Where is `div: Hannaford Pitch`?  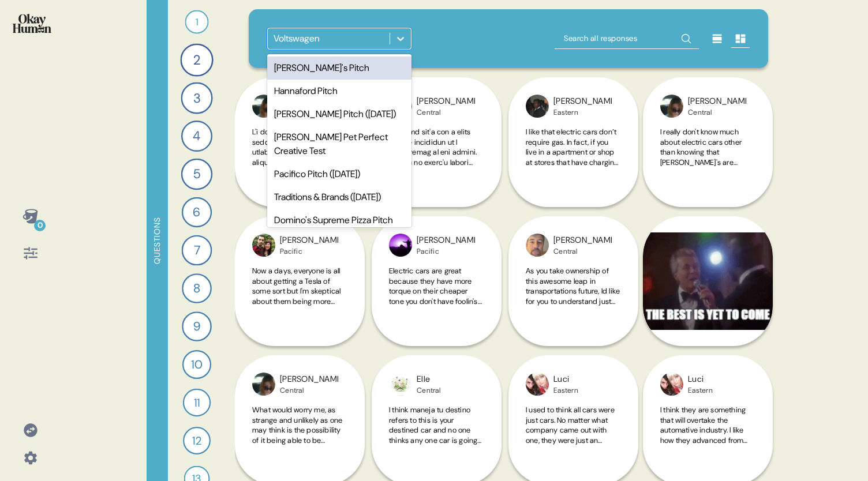 div: Hannaford Pitch is located at coordinates (339, 92).